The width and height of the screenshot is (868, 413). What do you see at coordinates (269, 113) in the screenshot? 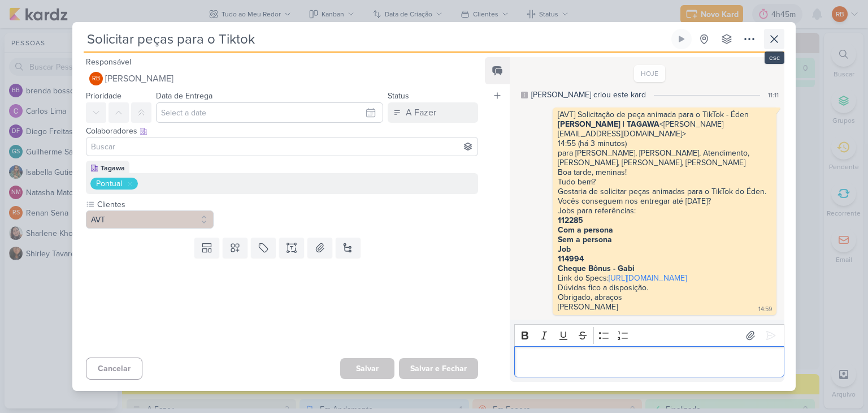
I see `input: Select a date` at bounding box center [269, 113].